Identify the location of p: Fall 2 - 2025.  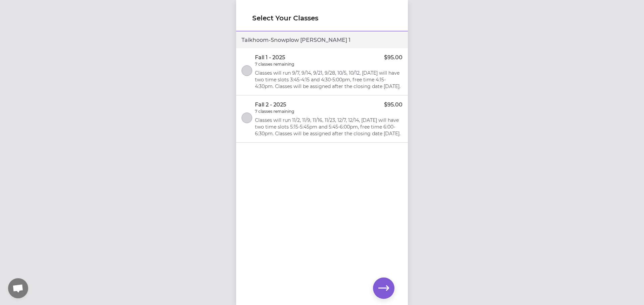
(270, 105).